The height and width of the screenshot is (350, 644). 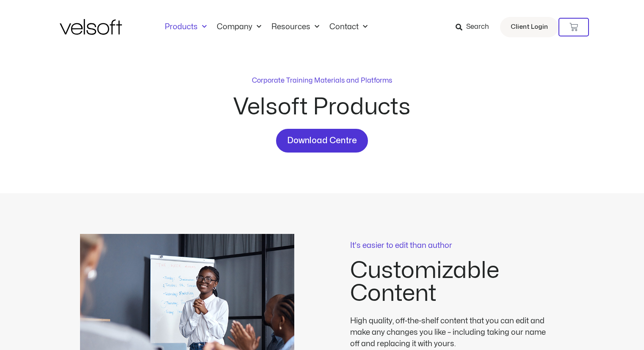 What do you see at coordinates (322, 141) in the screenshot?
I see `a: Download Centre` at bounding box center [322, 141].